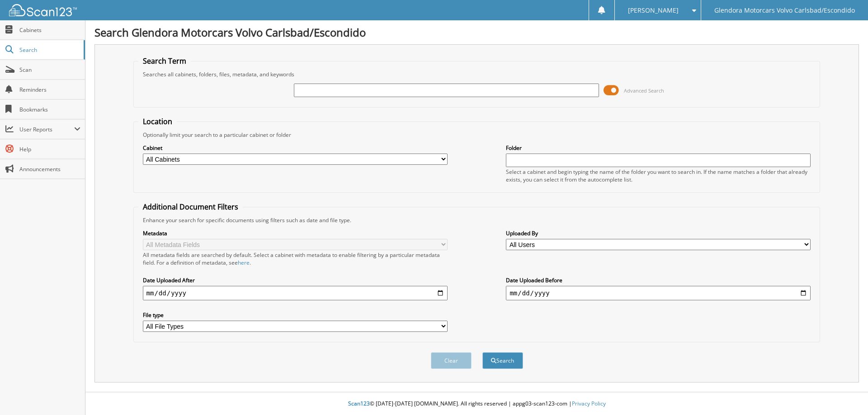  Describe the element at coordinates (503, 361) in the screenshot. I see `button: Search` at that location.